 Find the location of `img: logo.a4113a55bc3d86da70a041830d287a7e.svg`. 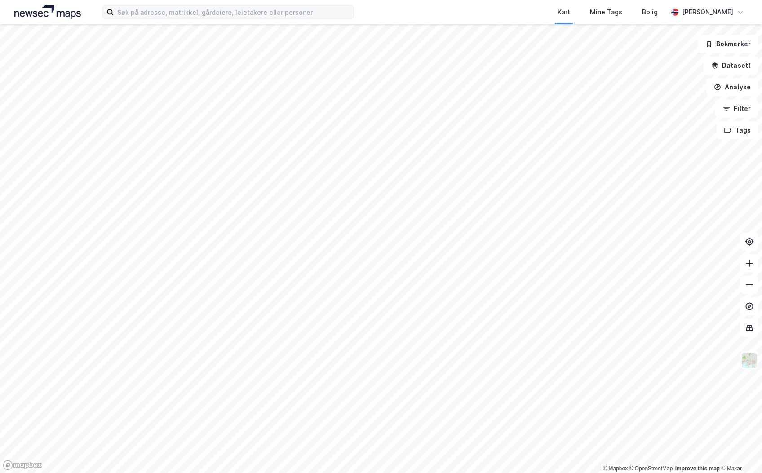

img: logo.a4113a55bc3d86da70a041830d287a7e.svg is located at coordinates (48, 12).